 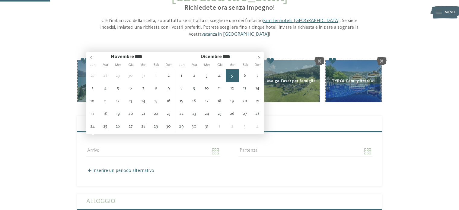 What do you see at coordinates (181, 126) in the screenshot?
I see `span: Dicembre 29, 2025` at bounding box center [181, 126].